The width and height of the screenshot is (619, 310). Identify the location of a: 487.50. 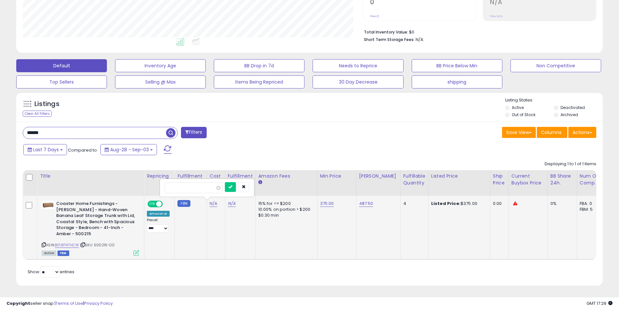
(366, 203).